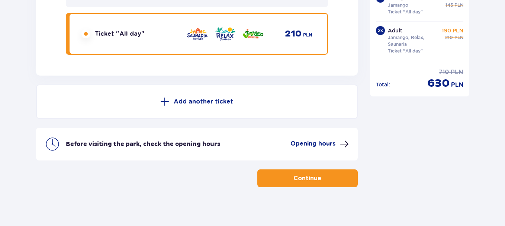  Describe the element at coordinates (449, 5) in the screenshot. I see `p: 145` at that location.